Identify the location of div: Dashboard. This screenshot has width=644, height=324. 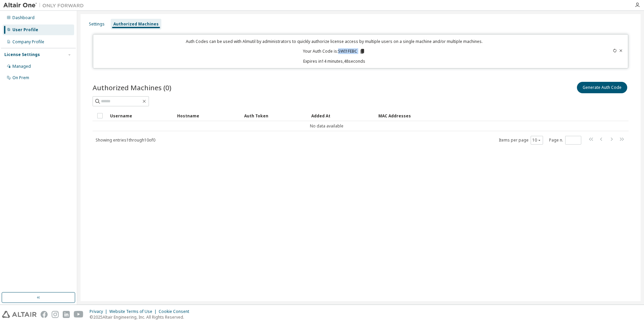
(23, 18).